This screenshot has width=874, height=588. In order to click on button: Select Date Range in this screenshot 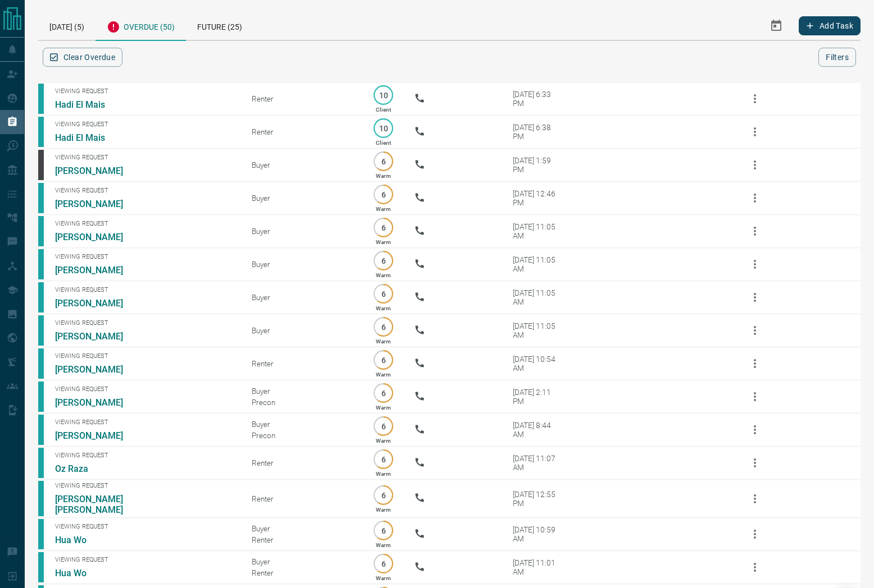, I will do `click(777, 26)`.